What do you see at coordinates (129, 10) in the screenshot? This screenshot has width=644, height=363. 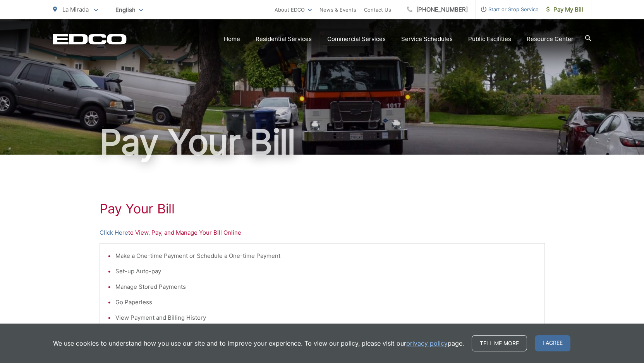 I see `span: English` at bounding box center [129, 10].